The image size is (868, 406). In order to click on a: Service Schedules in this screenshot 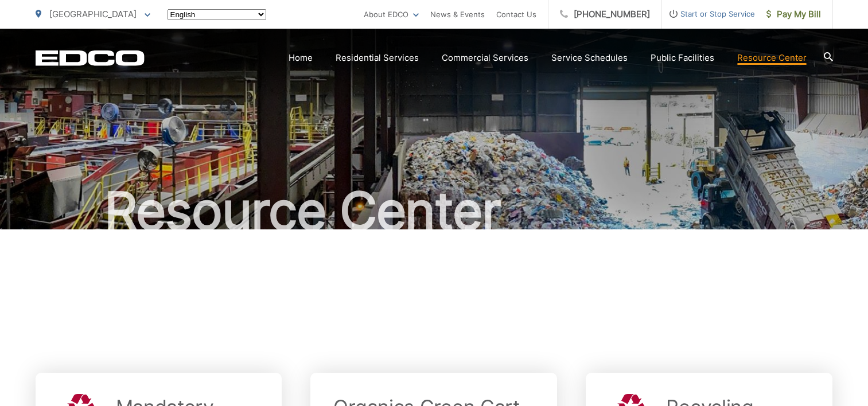, I will do `click(590, 58)`.